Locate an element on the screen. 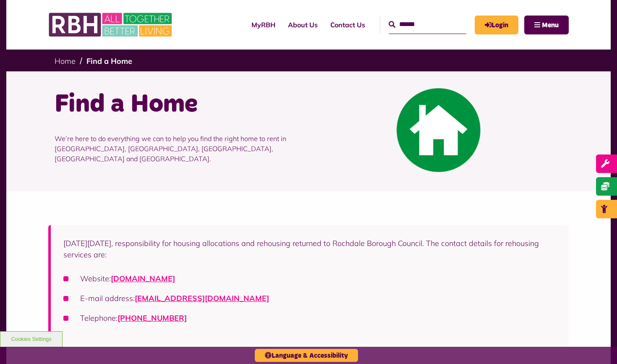  li: Telephone: is located at coordinates (310, 318).